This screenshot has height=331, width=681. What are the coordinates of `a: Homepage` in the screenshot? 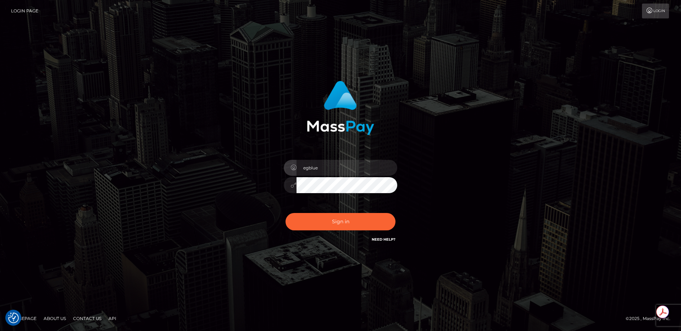 It's located at (23, 318).